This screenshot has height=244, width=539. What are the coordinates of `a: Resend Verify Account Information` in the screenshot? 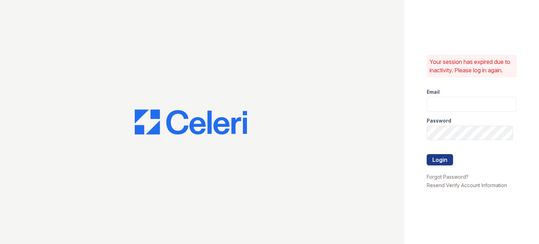 It's located at (467, 185).